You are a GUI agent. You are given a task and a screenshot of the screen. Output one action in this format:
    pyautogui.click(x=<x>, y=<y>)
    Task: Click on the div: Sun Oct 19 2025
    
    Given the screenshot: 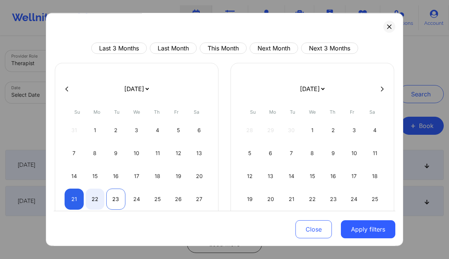 What is the action you would take?
    pyautogui.click(x=250, y=199)
    